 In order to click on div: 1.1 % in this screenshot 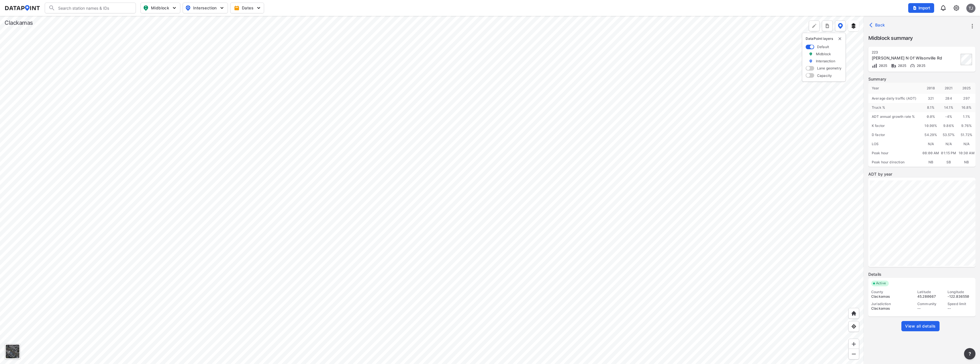, I will do `click(966, 117)`.